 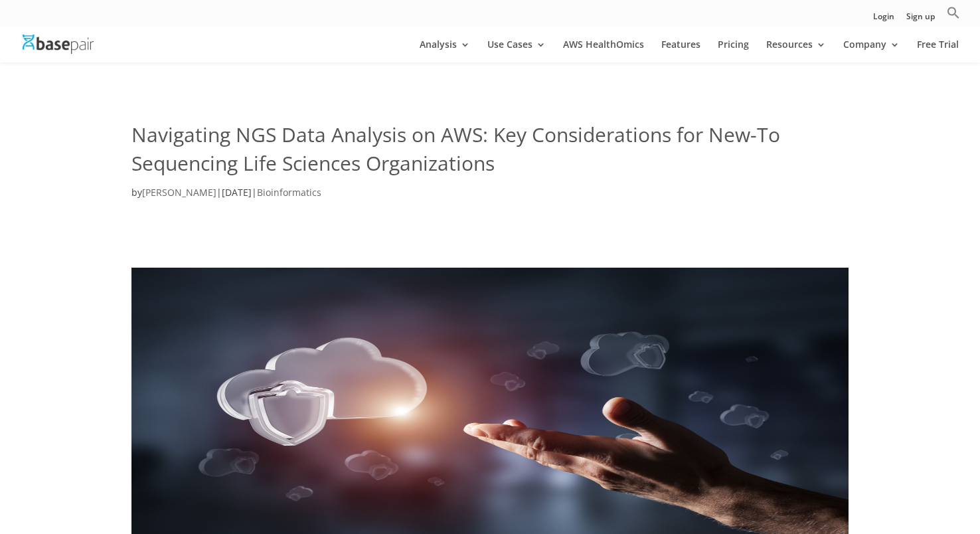 What do you see at coordinates (517, 51) in the screenshot?
I see `a: Use Cases` at bounding box center [517, 51].